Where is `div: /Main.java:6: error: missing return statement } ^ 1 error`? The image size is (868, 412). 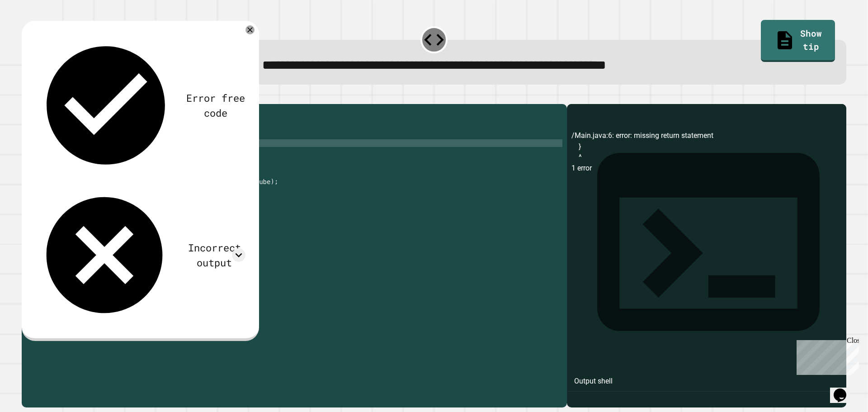
div: /Main.java:6: error: missing return statement } ^ 1 error is located at coordinates (706, 269).